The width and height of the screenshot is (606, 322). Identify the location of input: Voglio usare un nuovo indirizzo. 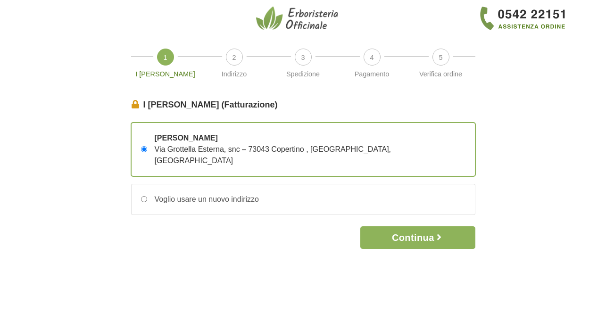
(144, 199).